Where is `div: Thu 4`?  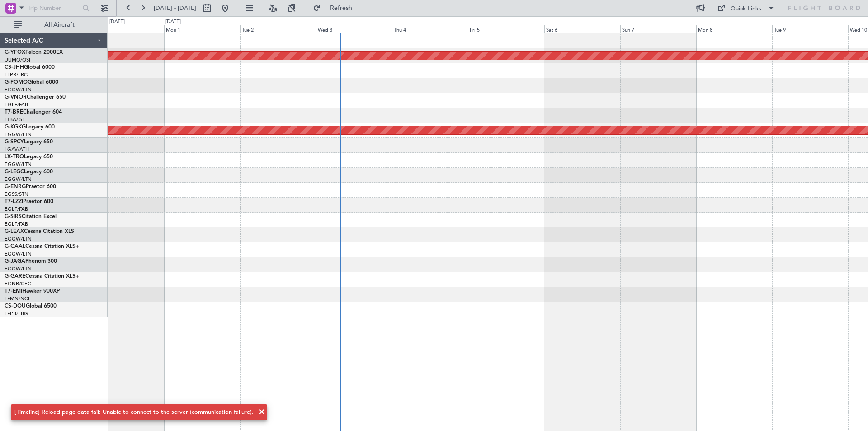
div: Thu 4 is located at coordinates (430, 29).